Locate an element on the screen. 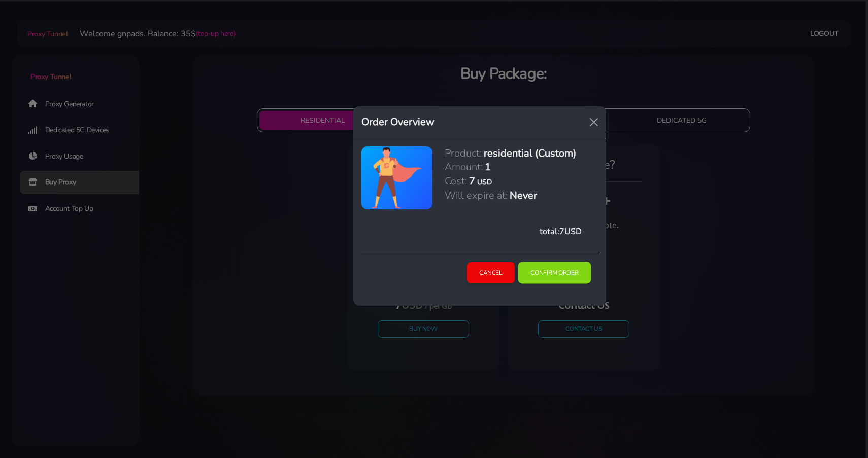 This screenshot has height=458, width=868. button: Close is located at coordinates (594, 122).